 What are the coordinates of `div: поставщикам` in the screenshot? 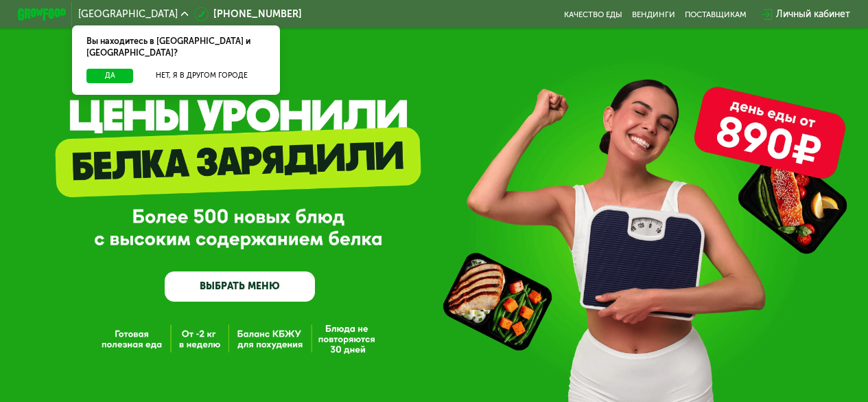 It's located at (715, 15).